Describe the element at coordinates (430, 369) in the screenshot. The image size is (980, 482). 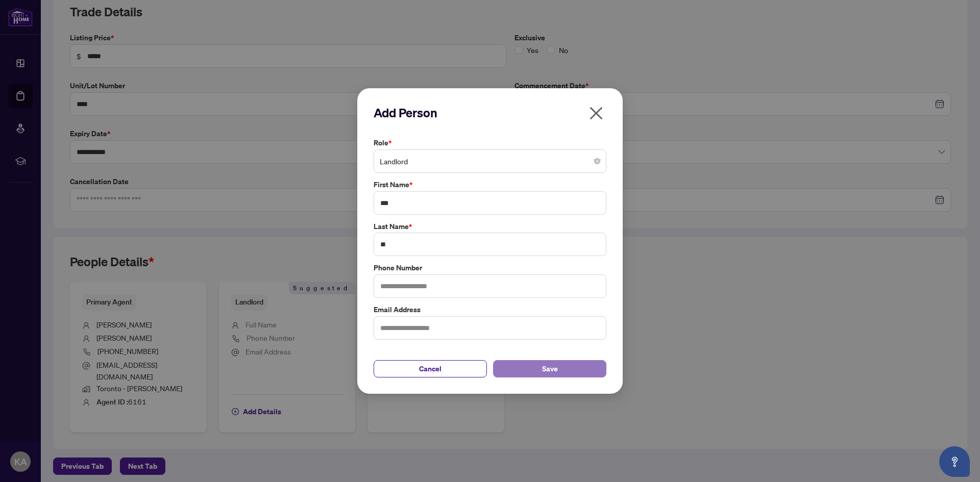
I see `button: Cancel` at that location.